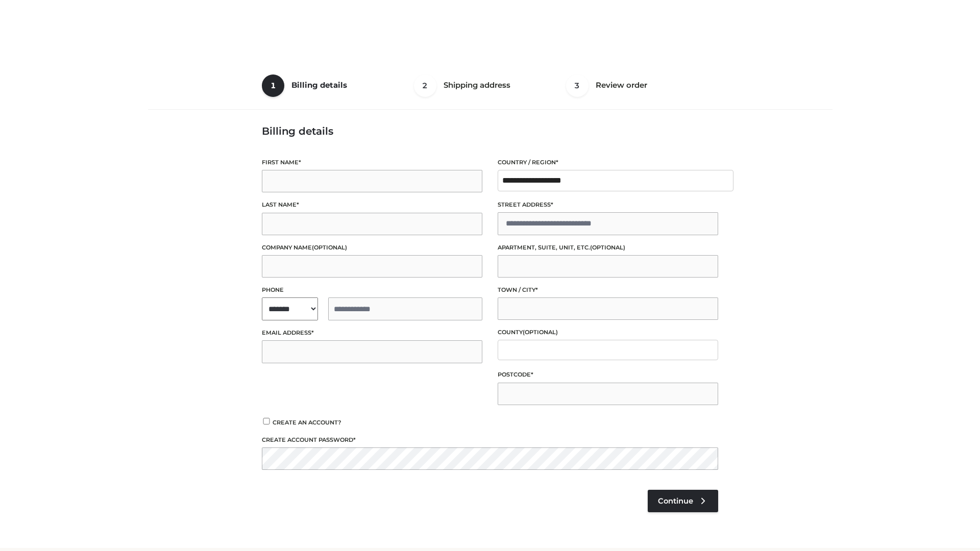 The width and height of the screenshot is (980, 551). What do you see at coordinates (266, 421) in the screenshot?
I see `input: Create an account?` at bounding box center [266, 421].